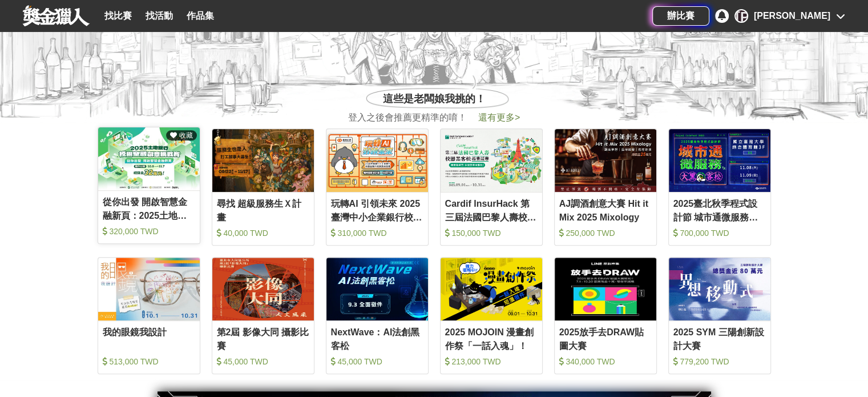  I want to click on div: 150,000 TWD, so click(492, 233).